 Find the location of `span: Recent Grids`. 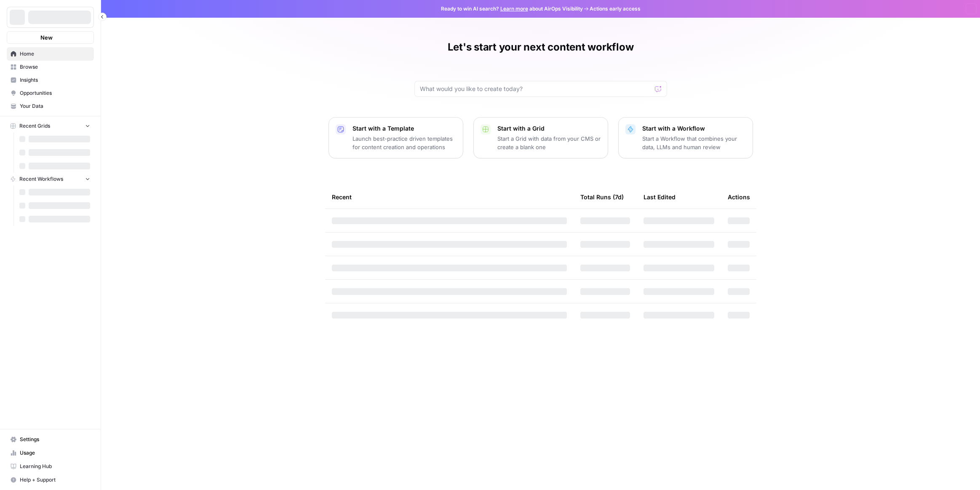

span: Recent Grids is located at coordinates (35, 126).